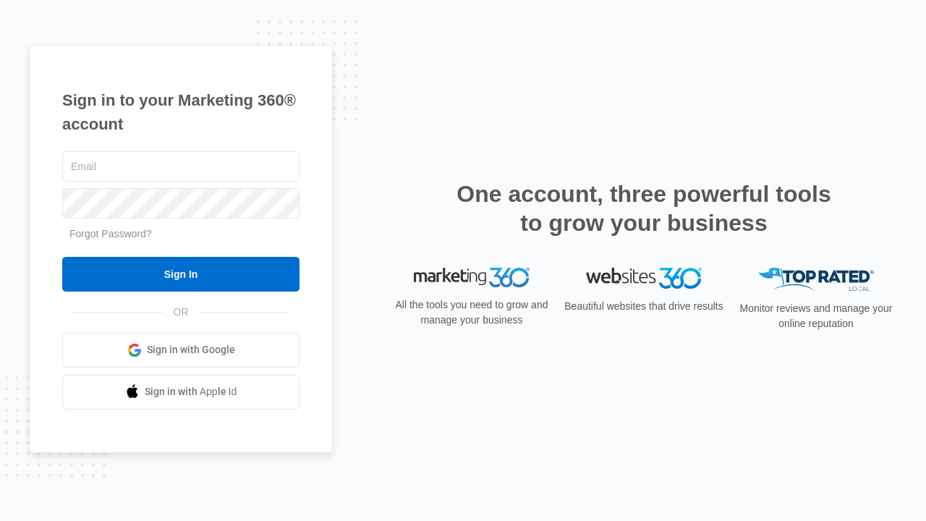 The width and height of the screenshot is (926, 521). Describe the element at coordinates (181, 274) in the screenshot. I see `input: Sign In` at that location.